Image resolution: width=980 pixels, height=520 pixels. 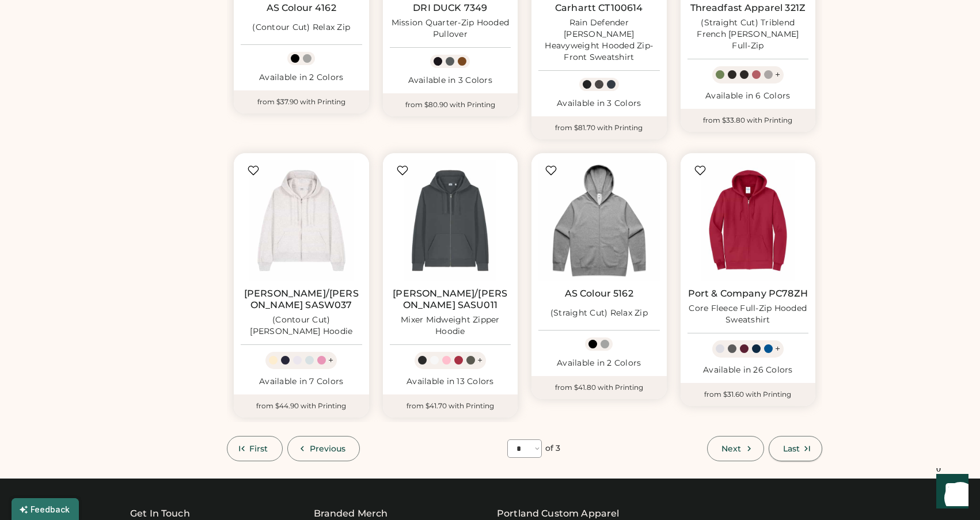 What do you see at coordinates (599, 388) in the screenshot?
I see `div: from $41.80 with Printing` at bounding box center [599, 388].